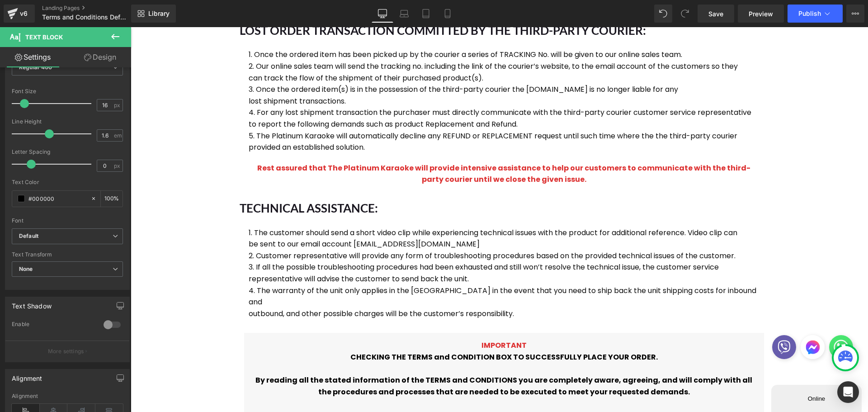 The height and width of the screenshot is (412, 868). What do you see at coordinates (371, 182) in the screenshot?
I see `h1: TECHNICAL ASSISTANCE:` at bounding box center [371, 182].